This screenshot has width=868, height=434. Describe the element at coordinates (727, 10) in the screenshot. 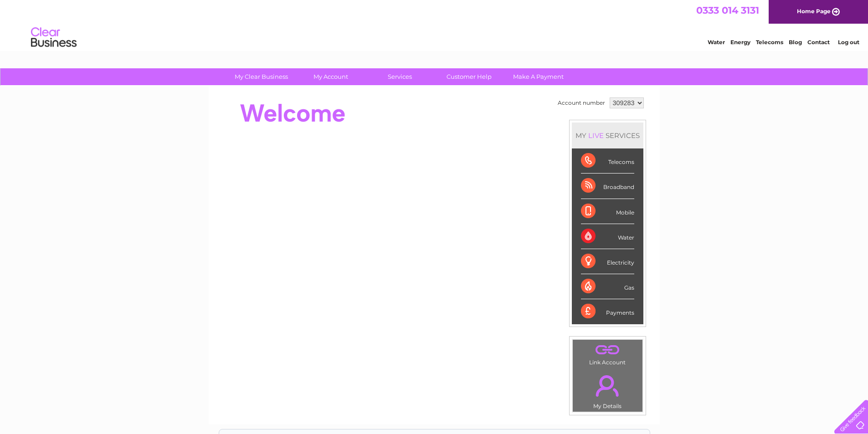

I see `span: 0333 014 3131` at that location.